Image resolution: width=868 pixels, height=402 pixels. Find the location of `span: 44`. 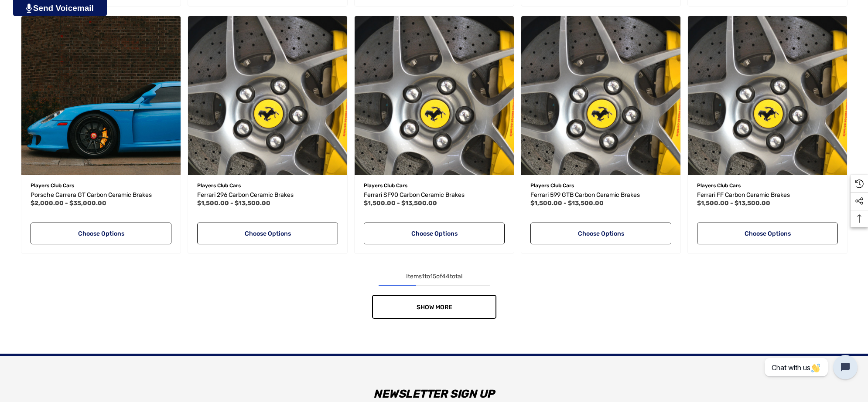

span: 44 is located at coordinates (445, 276).